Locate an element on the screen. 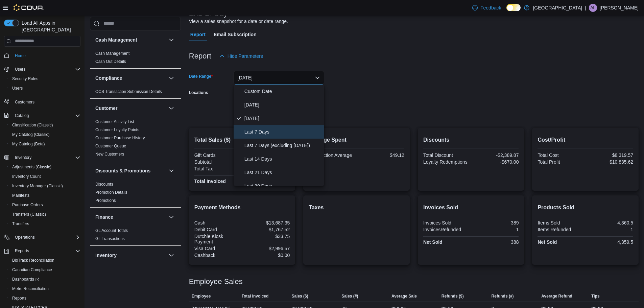 The width and height of the screenshot is (644, 308). button: Transfers (Classic) is located at coordinates (45, 214).